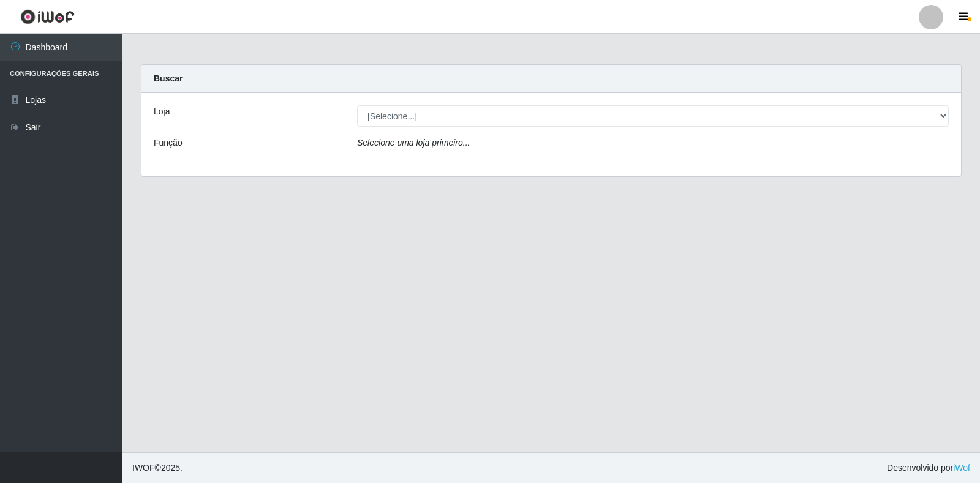  What do you see at coordinates (157, 468) in the screenshot?
I see `span: © 2025 .` at bounding box center [157, 468].